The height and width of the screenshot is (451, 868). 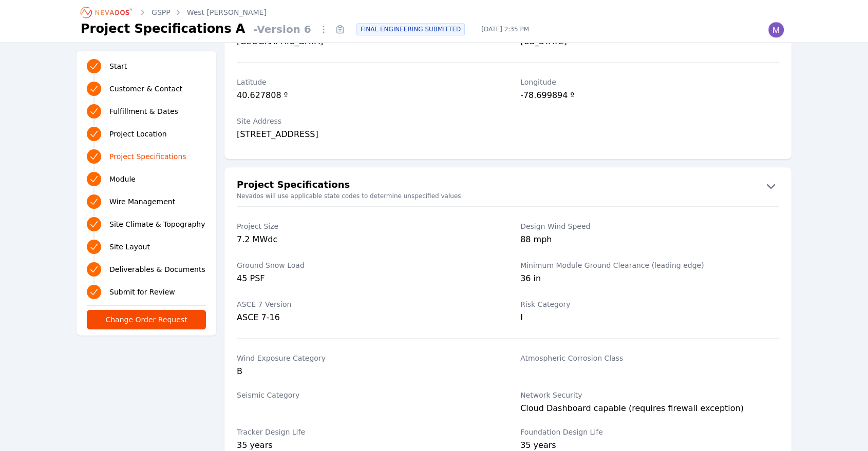 I want to click on div: 36 in, so click(x=650, y=280).